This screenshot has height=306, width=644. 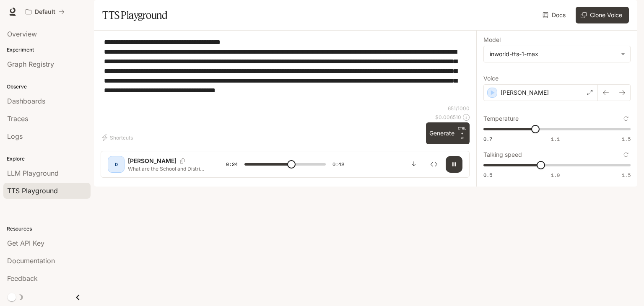 I want to click on span: 0.7, so click(x=487, y=139).